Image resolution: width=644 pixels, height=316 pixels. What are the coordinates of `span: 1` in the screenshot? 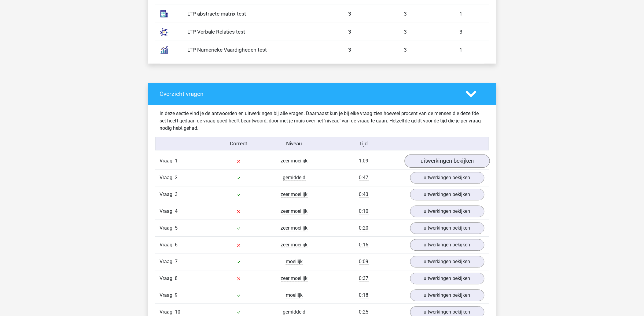 It's located at (176, 161).